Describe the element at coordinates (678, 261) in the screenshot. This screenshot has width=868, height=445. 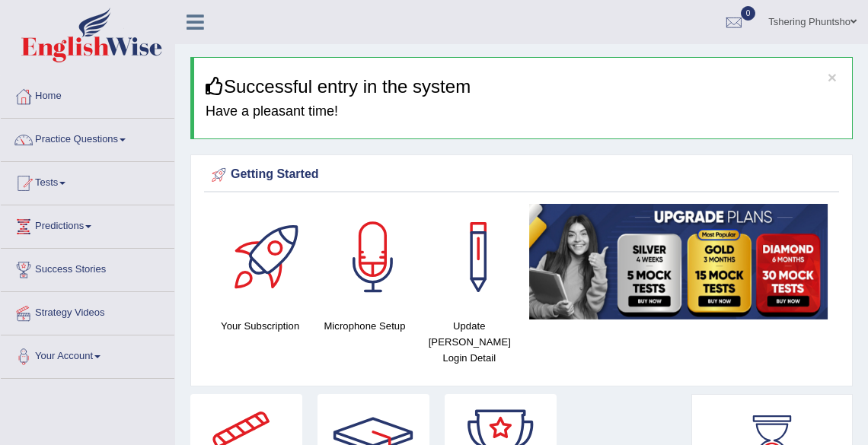
I see `img: small5.jpg` at that location.